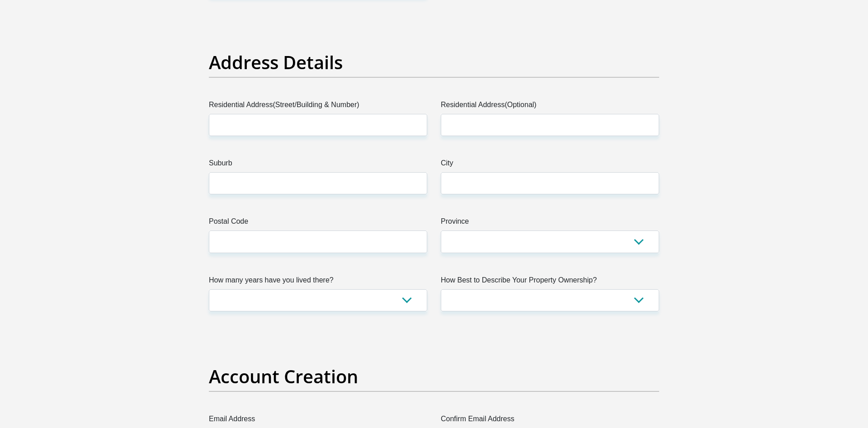  Describe the element at coordinates (550, 223) in the screenshot. I see `label: Province` at that location.